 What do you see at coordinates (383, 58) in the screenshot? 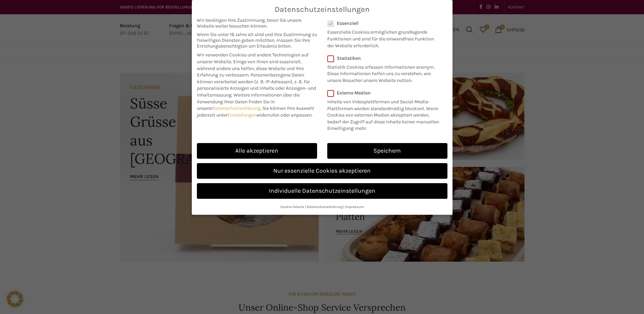
I see `label: Statistiken` at bounding box center [383, 58].